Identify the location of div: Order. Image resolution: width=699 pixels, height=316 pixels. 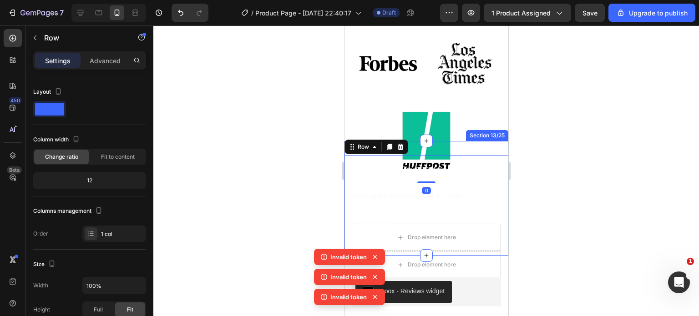
(40, 234).